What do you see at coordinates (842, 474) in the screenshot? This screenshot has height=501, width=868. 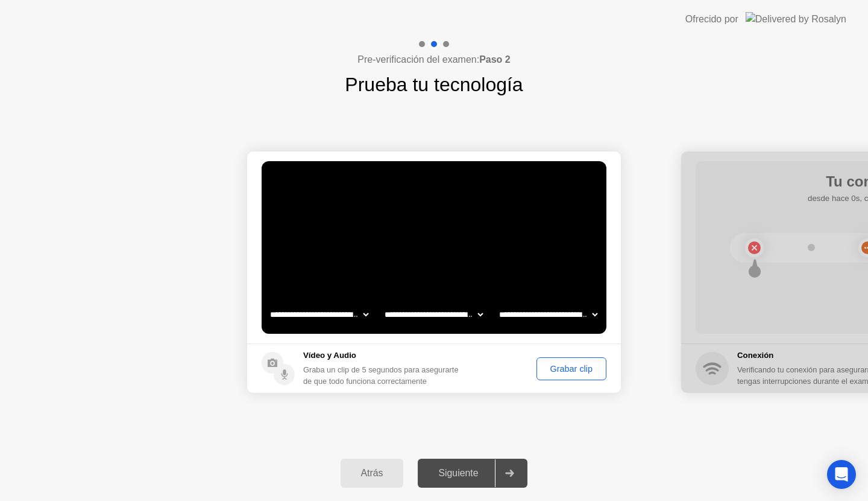 I see `div: Open Intercom Messenger` at bounding box center [842, 474].